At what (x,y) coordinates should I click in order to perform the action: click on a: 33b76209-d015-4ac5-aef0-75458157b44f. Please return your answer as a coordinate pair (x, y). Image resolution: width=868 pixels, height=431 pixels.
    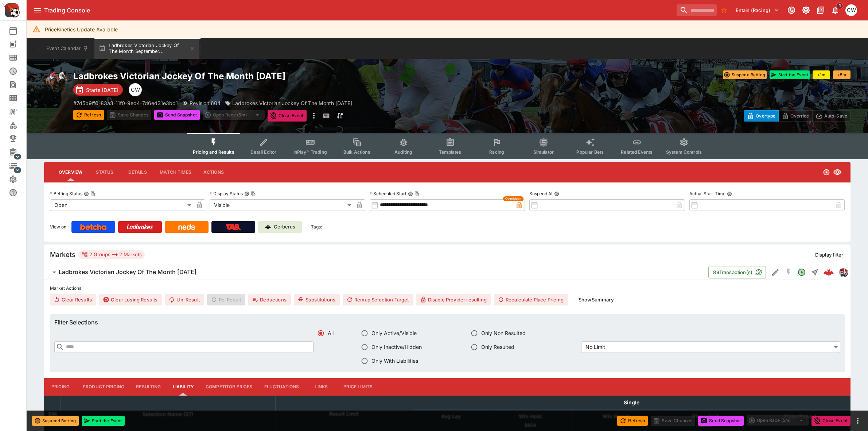
    Looking at the image, I should click on (828, 272).